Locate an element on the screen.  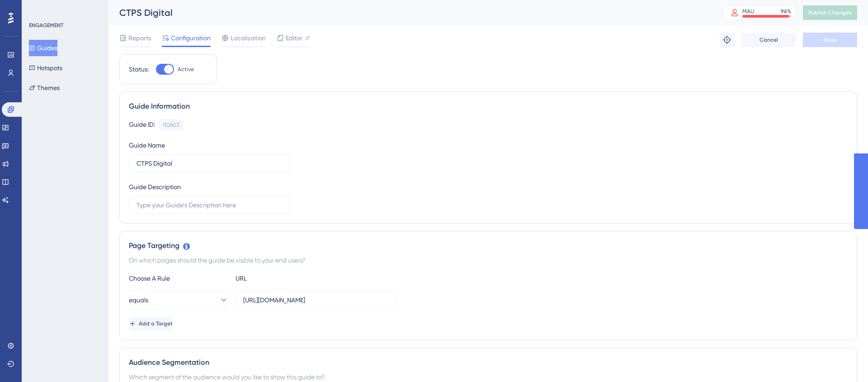
span: Configuration is located at coordinates (190, 38).